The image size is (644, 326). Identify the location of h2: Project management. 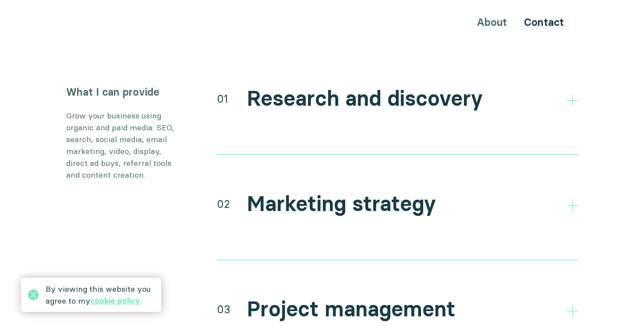
(351, 309).